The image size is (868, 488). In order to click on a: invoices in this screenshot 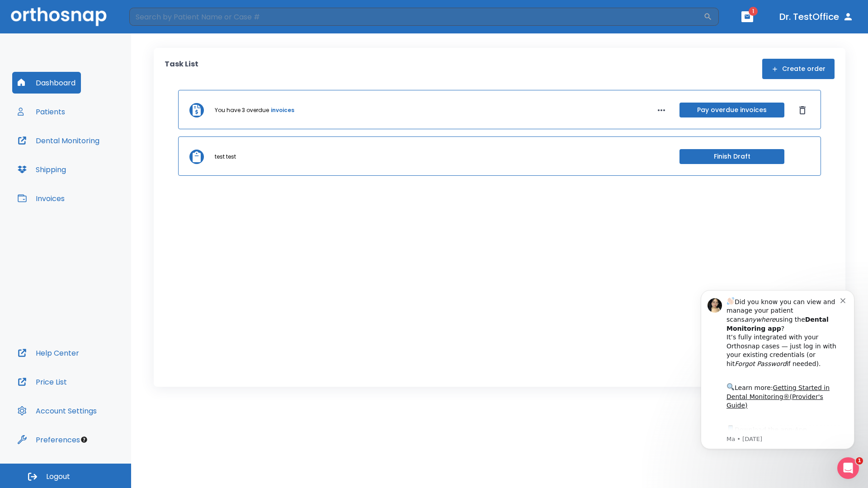, I will do `click(282, 110)`.